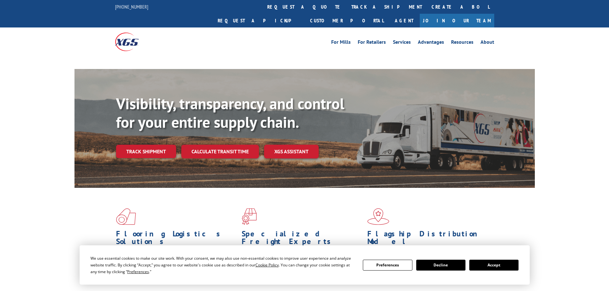 This screenshot has height=291, width=609. I want to click on b: Visibility, transparency, and control for your entire supply chain., so click(230, 113).